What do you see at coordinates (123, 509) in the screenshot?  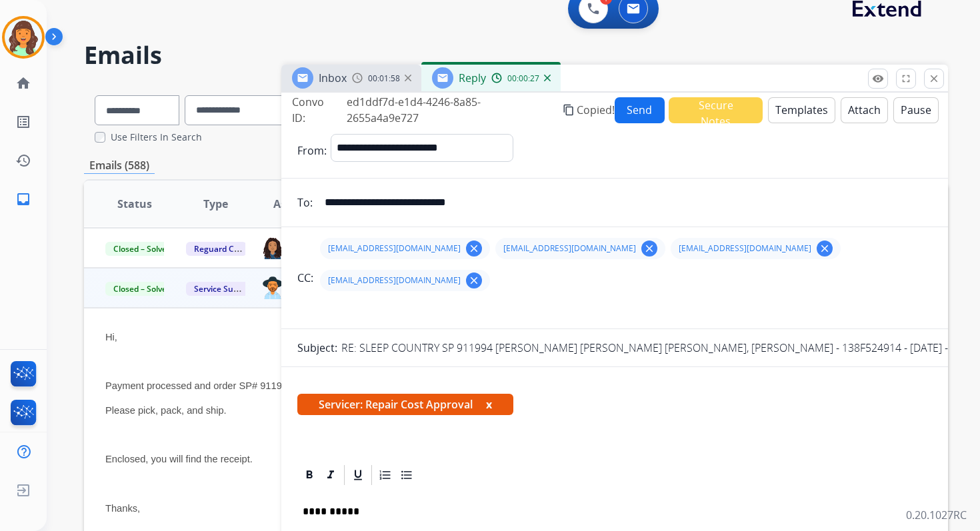 I see `span: Thanks,` at bounding box center [123, 509].